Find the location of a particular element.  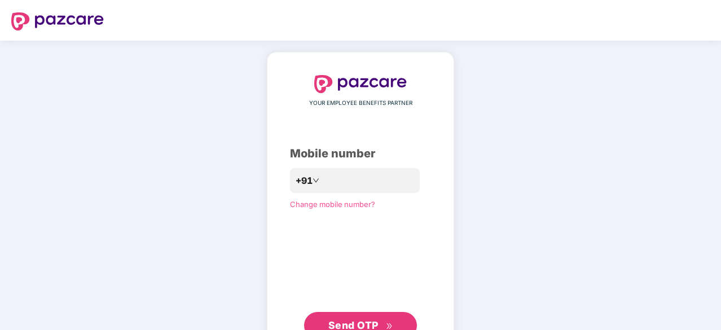

span: Change mobile number? is located at coordinates (332, 204).